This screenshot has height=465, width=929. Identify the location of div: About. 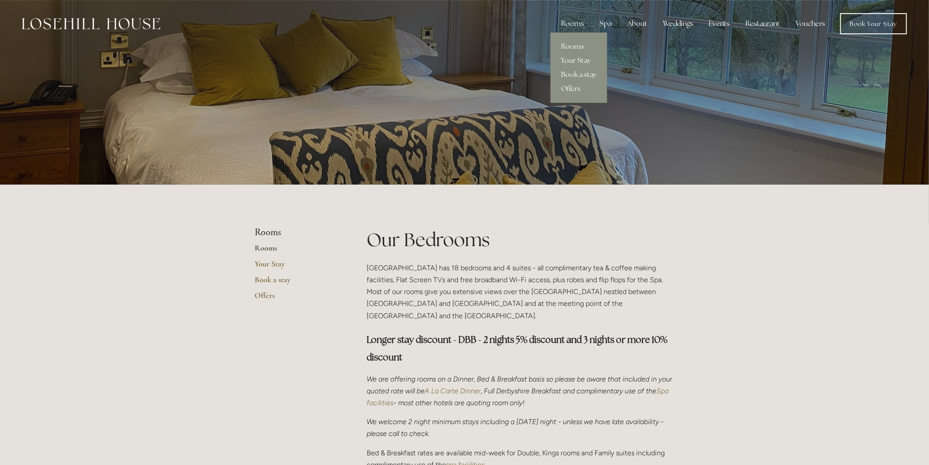
(637, 24).